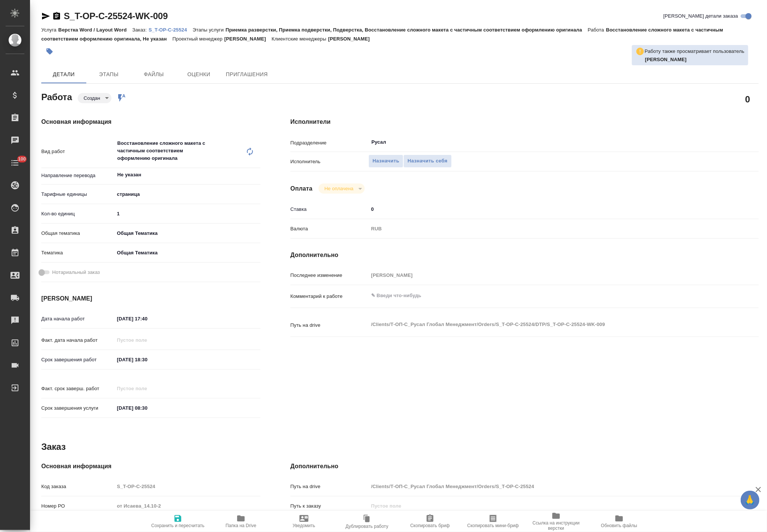 Image resolution: width=767 pixels, height=532 pixels. Describe the element at coordinates (78, 151) in the screenshot. I see `p: Вид работ` at that location.